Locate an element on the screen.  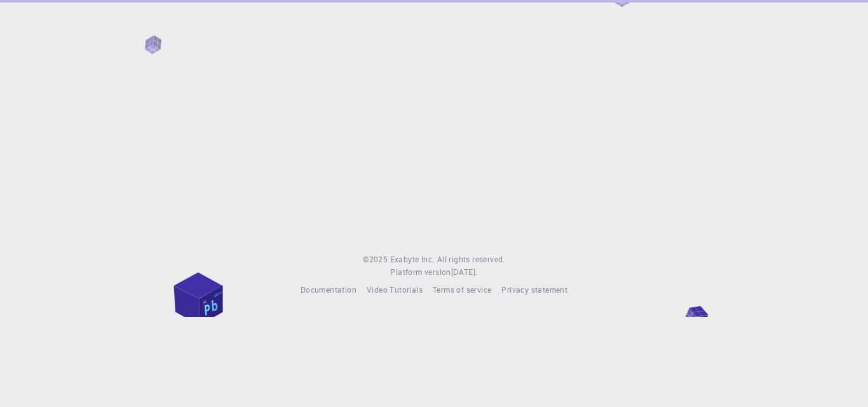
span: © 2025 is located at coordinates (376, 260).